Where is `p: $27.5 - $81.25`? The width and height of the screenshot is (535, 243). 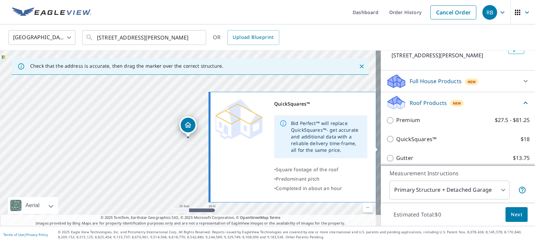
p: $27.5 - $81.25 is located at coordinates (512, 120).